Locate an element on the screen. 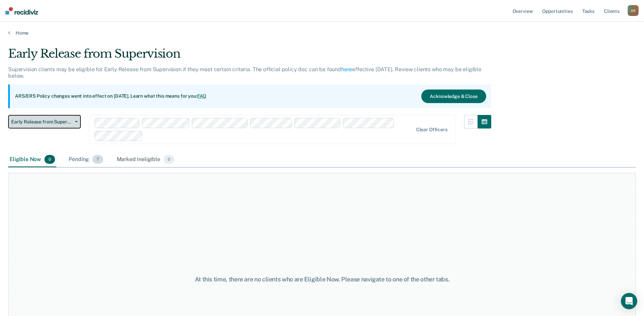  div: A S is located at coordinates (633, 11).